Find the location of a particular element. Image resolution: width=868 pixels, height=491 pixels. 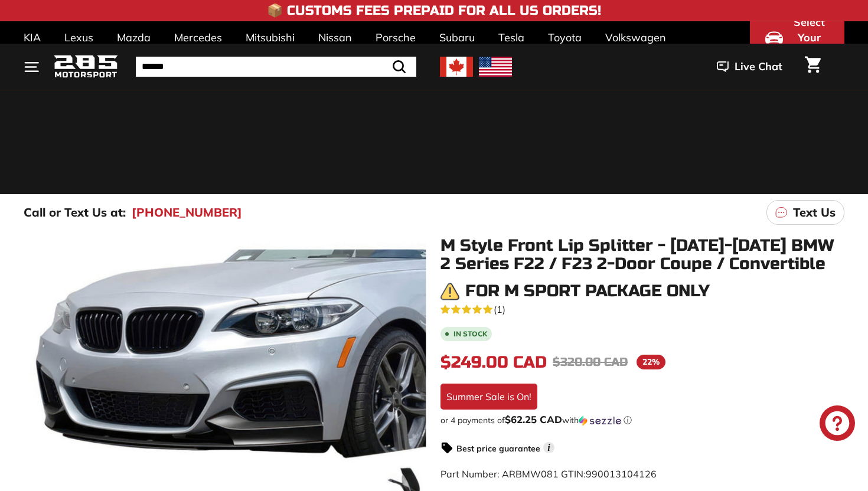

img: warning.png is located at coordinates (450, 291).